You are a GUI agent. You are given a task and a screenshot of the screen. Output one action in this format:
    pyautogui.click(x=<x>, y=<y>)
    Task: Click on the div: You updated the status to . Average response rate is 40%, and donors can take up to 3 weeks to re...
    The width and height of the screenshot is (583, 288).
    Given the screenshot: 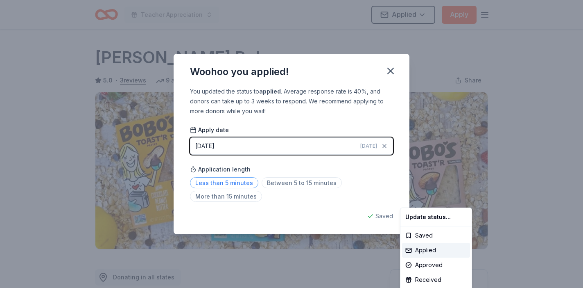 What is the action you would take?
    pyautogui.click(x=292, y=101)
    